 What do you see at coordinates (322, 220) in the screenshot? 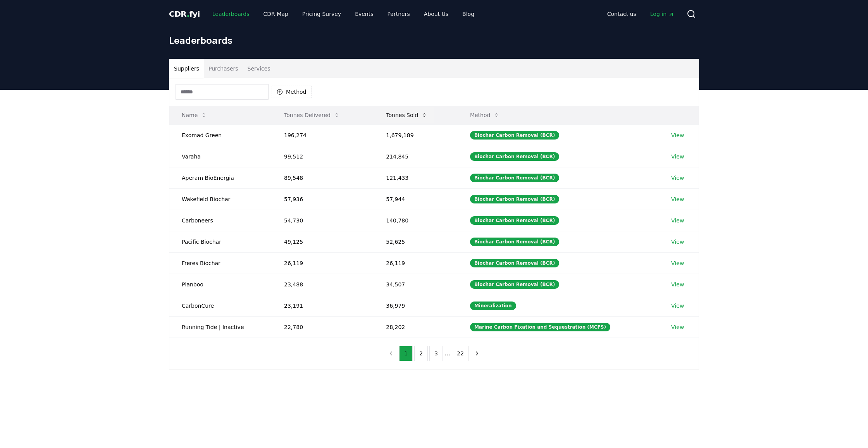
I see `td: 54,730` at bounding box center [322, 220].